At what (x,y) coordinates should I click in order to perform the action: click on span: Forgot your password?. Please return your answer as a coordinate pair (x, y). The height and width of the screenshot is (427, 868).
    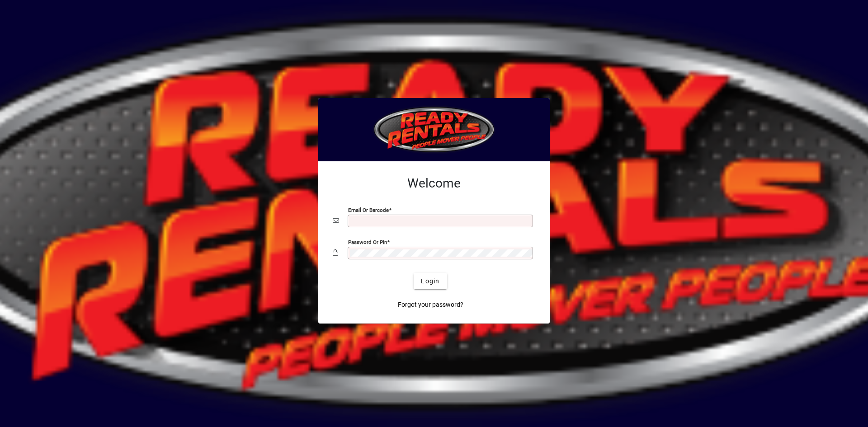
    Looking at the image, I should click on (431, 305).